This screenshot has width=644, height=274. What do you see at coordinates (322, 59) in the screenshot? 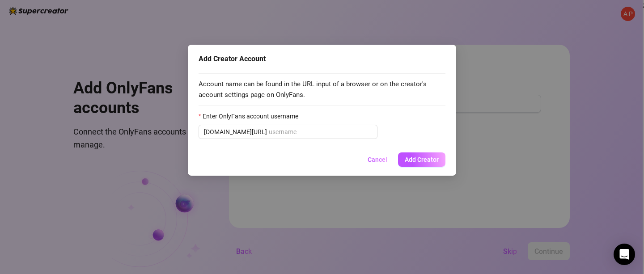
I see `div: Add Creator Account` at bounding box center [322, 59].